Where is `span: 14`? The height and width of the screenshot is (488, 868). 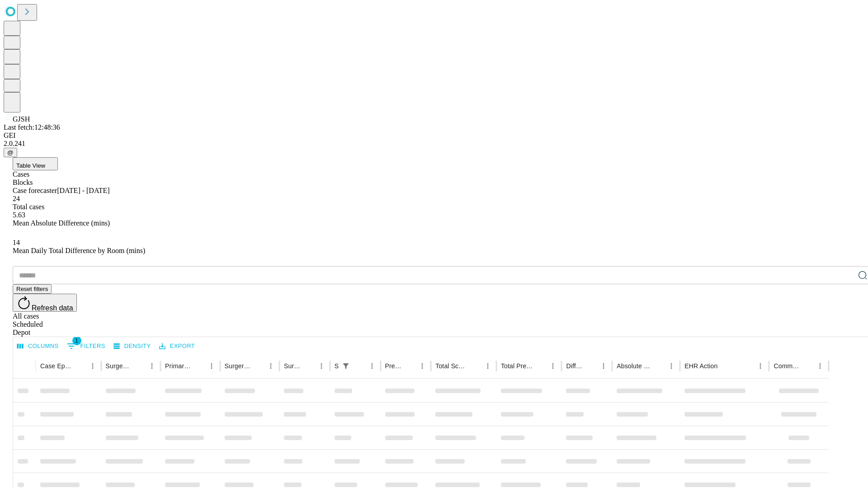 span: 14 is located at coordinates (16, 242).